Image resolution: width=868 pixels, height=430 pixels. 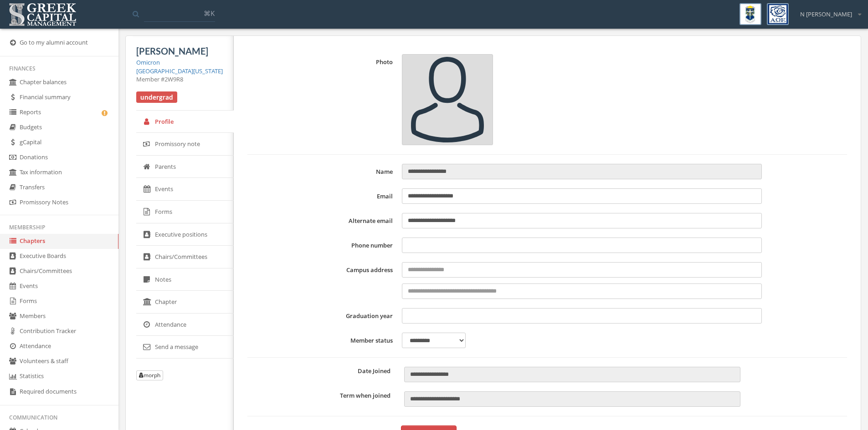 What do you see at coordinates (185, 167) in the screenshot?
I see `a: Parents` at bounding box center [185, 167].